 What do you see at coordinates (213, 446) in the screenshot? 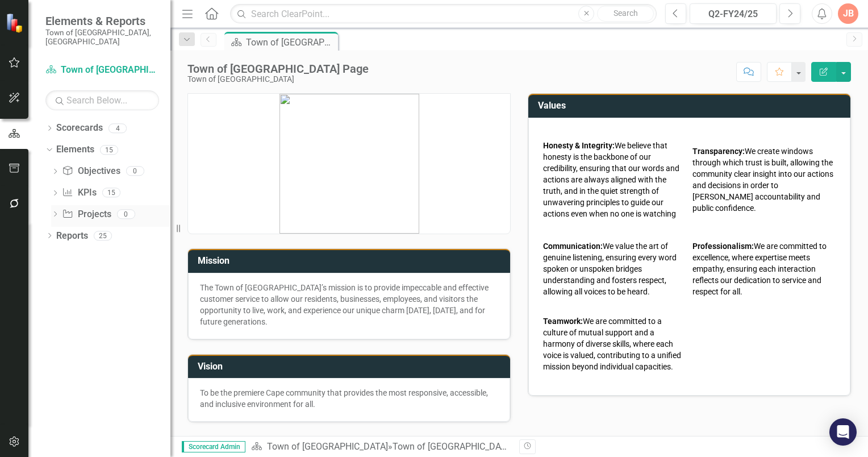
I see `span: Scorecard Admin` at bounding box center [213, 446].